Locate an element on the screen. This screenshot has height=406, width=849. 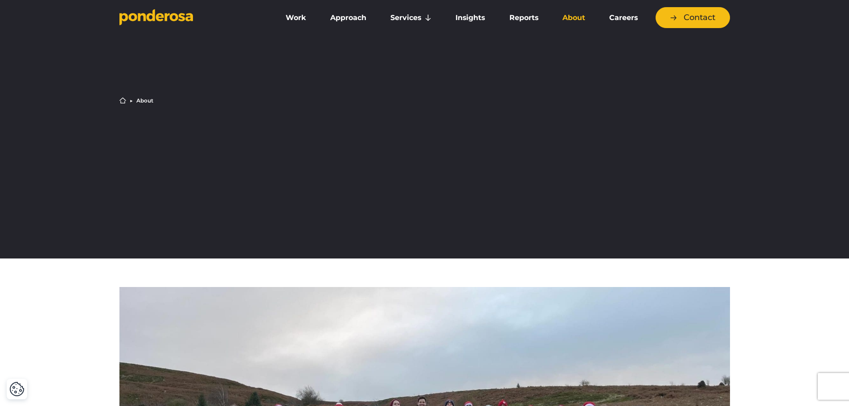
a: Go to homepage is located at coordinates (191, 18).